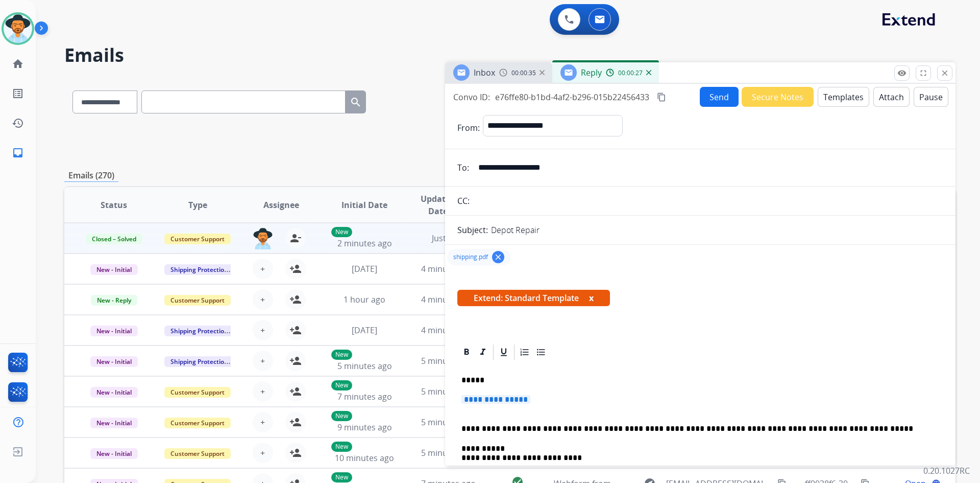  What do you see at coordinates (472, 230) in the screenshot?
I see `p: Subject:` at bounding box center [472, 230].